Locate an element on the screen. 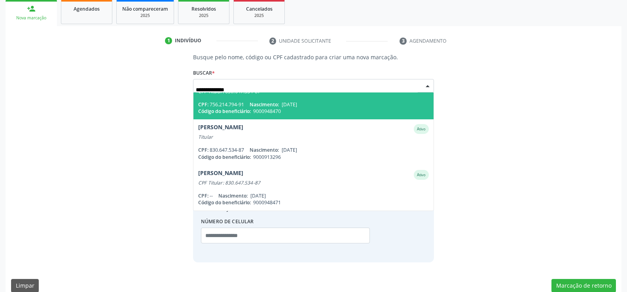  span: 9000948470 is located at coordinates (267, 111).